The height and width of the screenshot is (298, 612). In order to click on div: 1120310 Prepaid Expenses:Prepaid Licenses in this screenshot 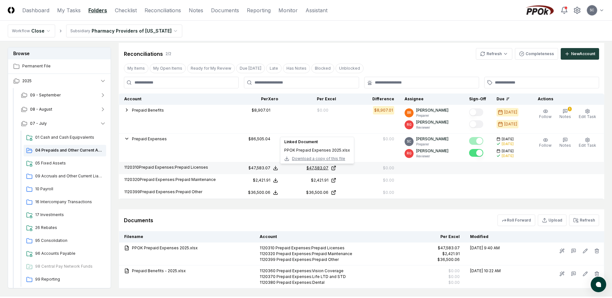, I will do `click(331, 248)`.